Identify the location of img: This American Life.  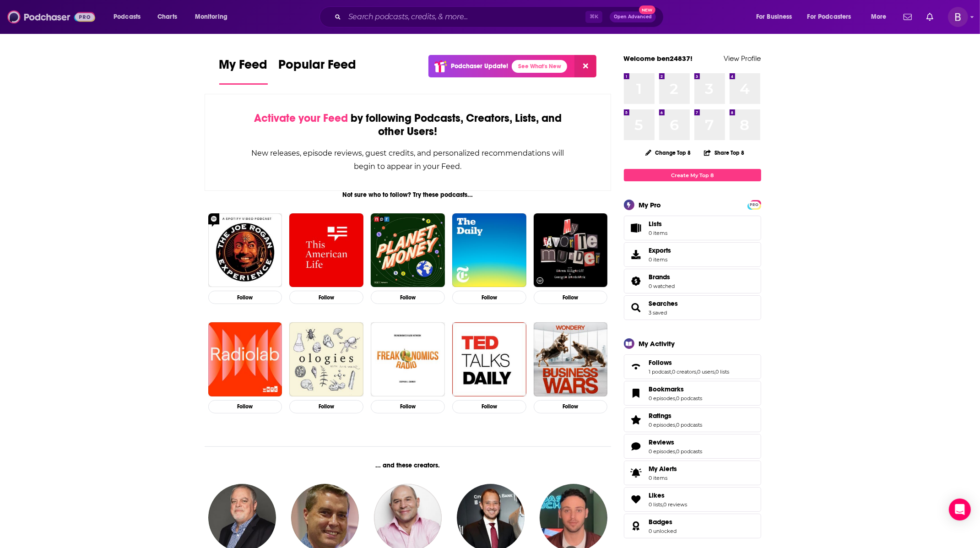
(326, 250).